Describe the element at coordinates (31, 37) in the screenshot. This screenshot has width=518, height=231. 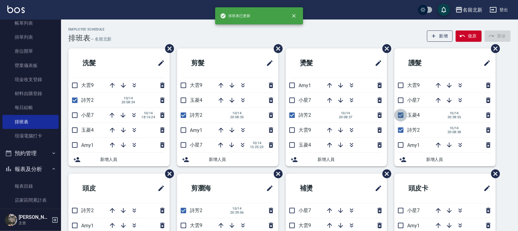
I see `a: 掛單列表` at that location.